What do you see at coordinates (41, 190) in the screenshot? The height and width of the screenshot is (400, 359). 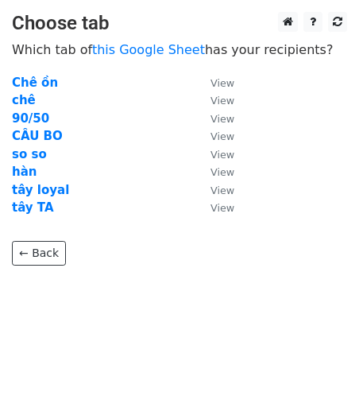 I see `a: tây loyal` at bounding box center [41, 190].